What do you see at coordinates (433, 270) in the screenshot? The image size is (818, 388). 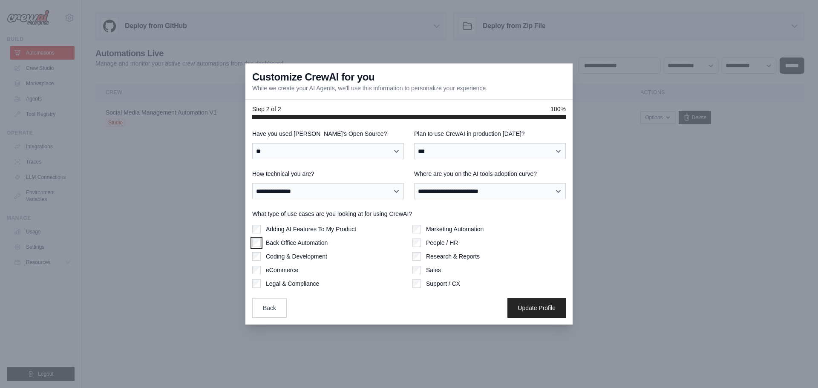 I see `label: Sales` at bounding box center [433, 270].